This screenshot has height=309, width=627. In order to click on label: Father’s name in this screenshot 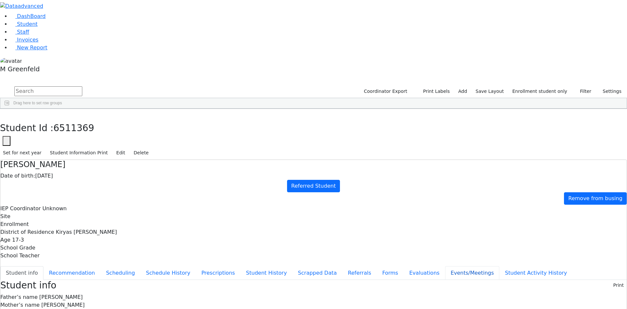, I will do `click(19, 297)`.